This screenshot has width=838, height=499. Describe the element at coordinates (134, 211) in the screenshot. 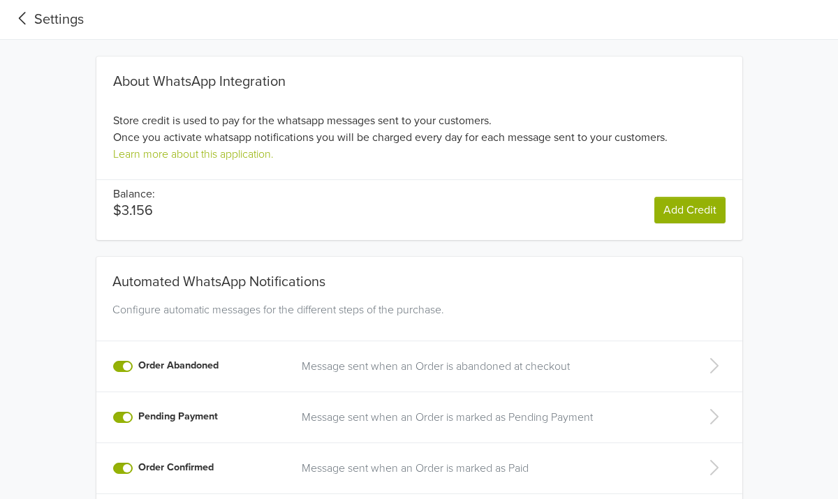

I see `p: $3.156` at that location.